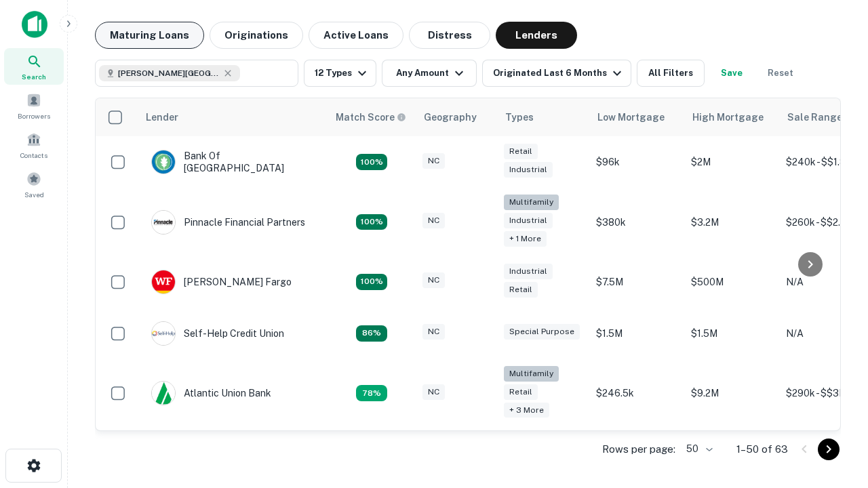 This screenshot has width=868, height=488. What do you see at coordinates (34, 105) in the screenshot?
I see `a: Borrowers` at bounding box center [34, 105].